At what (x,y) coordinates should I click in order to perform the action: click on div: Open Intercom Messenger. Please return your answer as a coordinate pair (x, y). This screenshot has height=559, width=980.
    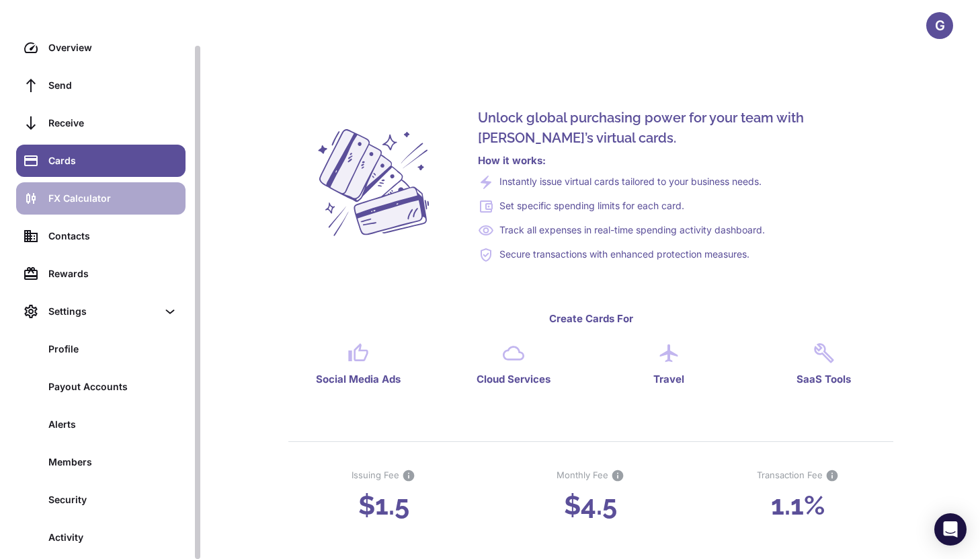
    Looking at the image, I should click on (950, 529).